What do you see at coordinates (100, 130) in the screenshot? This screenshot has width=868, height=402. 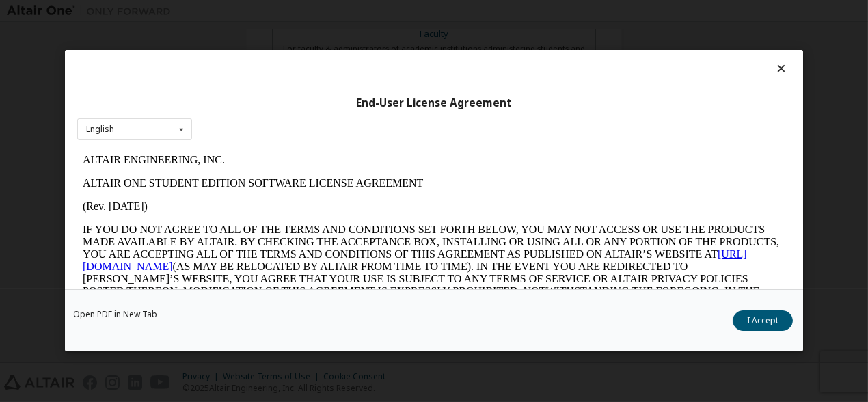 I see `div: English` at bounding box center [100, 130].